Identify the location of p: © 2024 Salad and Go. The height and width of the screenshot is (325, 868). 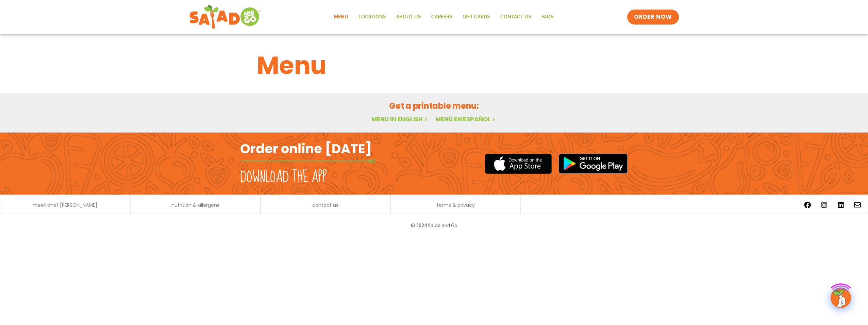
(434, 225).